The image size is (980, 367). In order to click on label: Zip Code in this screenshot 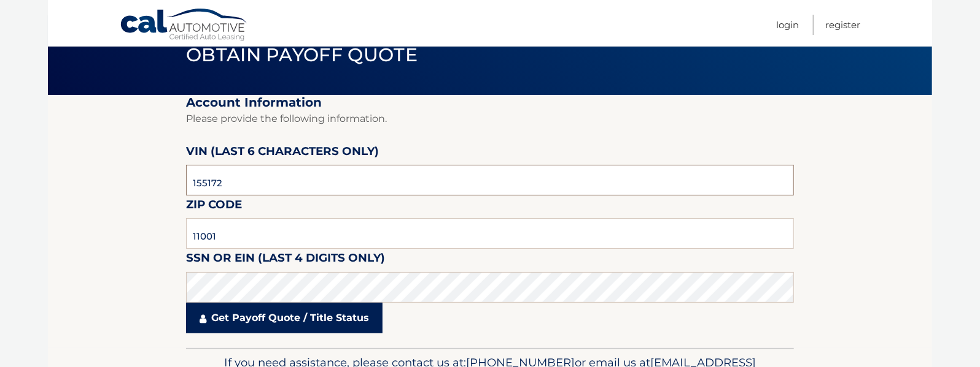, I will do `click(214, 207)`.